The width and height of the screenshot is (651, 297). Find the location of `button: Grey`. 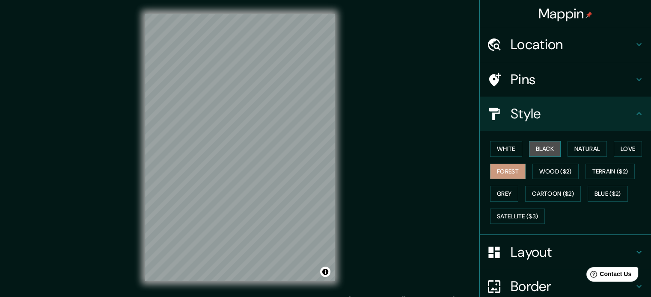

button: Grey is located at coordinates (504, 194).